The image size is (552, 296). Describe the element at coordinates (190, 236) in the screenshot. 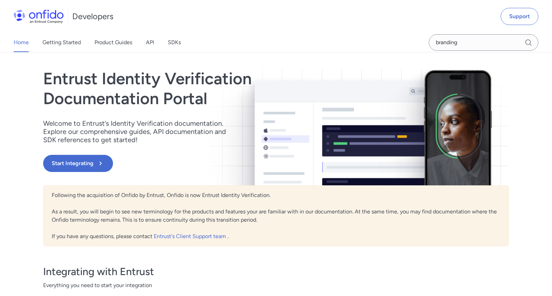

I see `a: Entrust's Client Support team` at that location.